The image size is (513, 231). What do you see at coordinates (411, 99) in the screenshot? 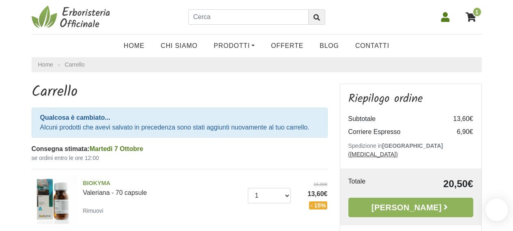
I see `h3: Riepilogo ordine` at bounding box center [411, 99].